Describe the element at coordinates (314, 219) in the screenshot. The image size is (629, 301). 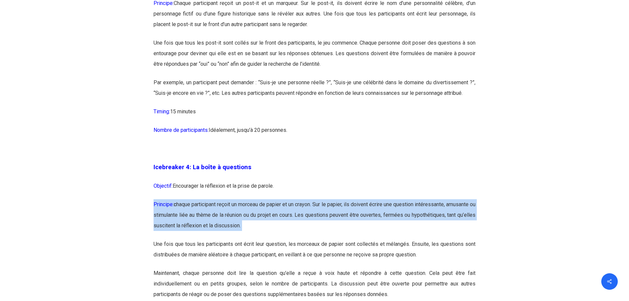
I see `p: haque participant reçoit un morceau de papier et un crayon. Sur le papier, ils doivent écrire une...` at that location.